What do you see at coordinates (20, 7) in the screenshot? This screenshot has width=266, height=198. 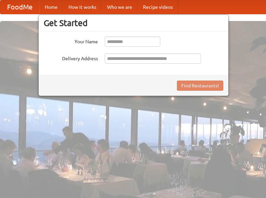 I see `a: FoodMe` at bounding box center [20, 7].